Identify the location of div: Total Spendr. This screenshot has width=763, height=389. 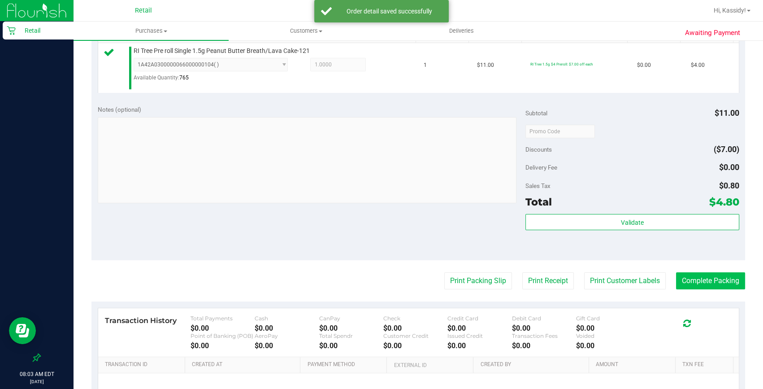
(351, 335).